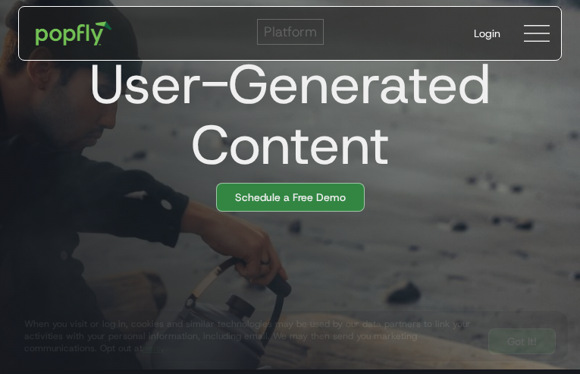 This screenshot has width=580, height=374. What do you see at coordinates (152, 348) in the screenshot?
I see `a: here` at bounding box center [152, 348].